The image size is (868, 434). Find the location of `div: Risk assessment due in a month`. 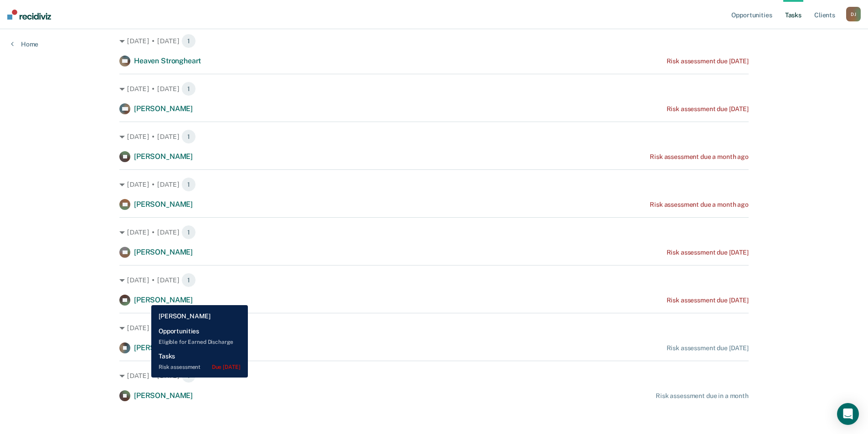

div: Risk assessment due in a month is located at coordinates (702, 396).